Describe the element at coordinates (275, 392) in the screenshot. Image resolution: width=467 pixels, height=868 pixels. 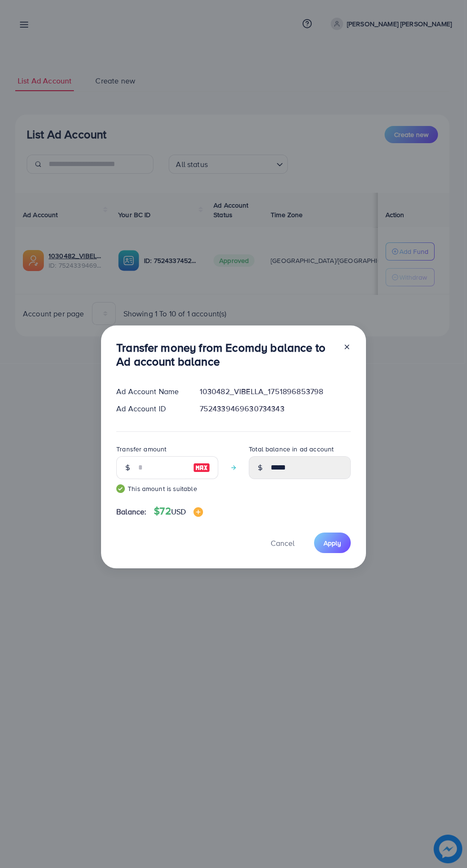
I see `div: 1030482_VIBELLA_1751896853798` at that location.